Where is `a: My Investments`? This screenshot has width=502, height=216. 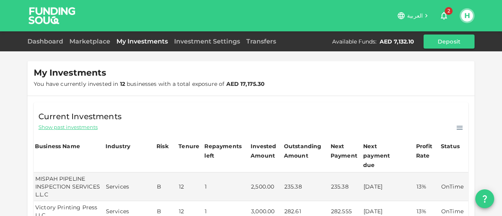 a: My Investments is located at coordinates (142, 41).